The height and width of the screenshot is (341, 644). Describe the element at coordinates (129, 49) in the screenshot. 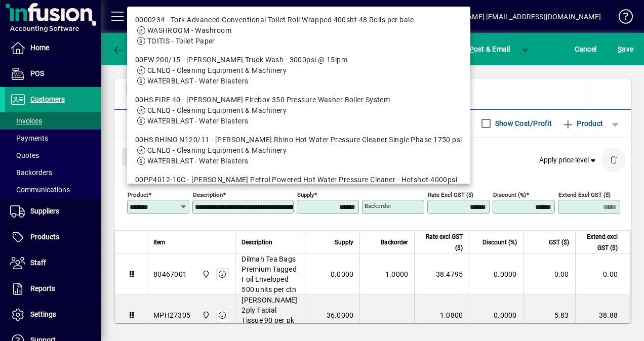

I see `app-page-header-button: Back` at that location.